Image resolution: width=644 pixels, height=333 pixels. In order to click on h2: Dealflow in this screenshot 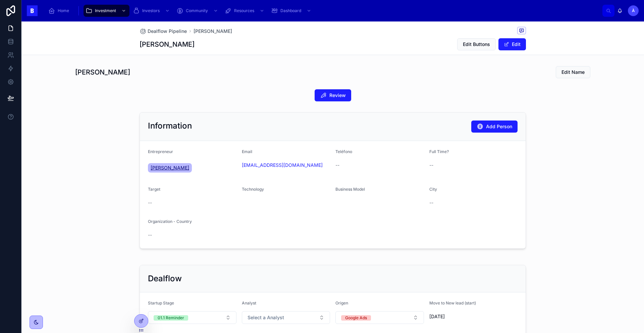, I will do `click(165, 278)`.